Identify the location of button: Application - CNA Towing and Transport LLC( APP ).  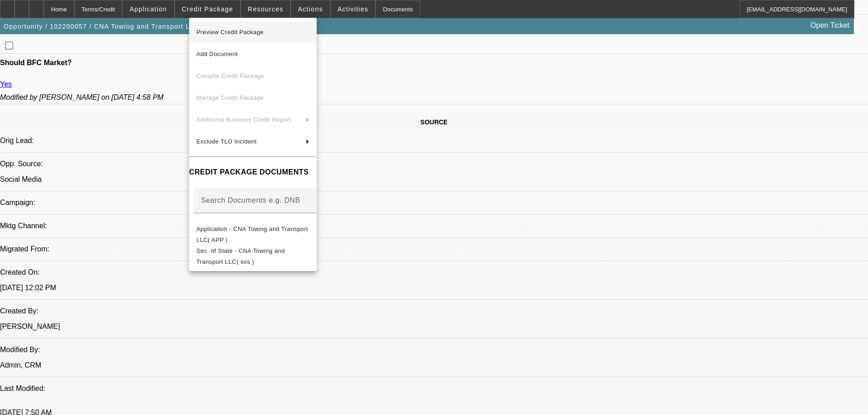
(253, 234).